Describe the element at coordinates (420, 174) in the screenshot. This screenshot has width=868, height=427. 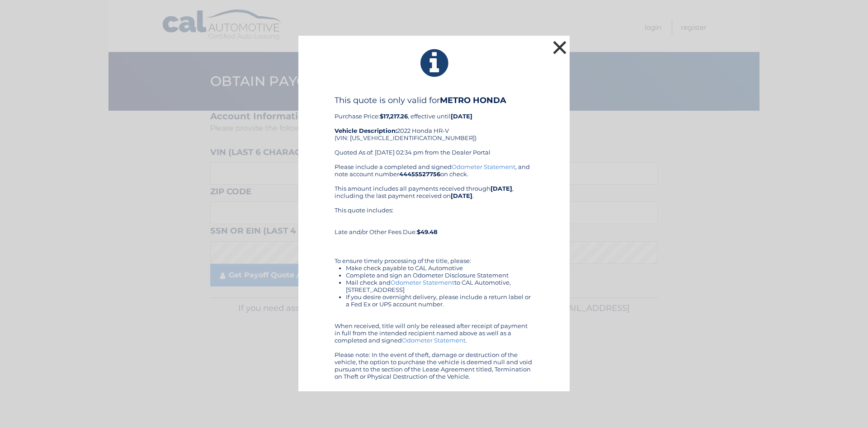
I see `b: 44455527756` at that location.